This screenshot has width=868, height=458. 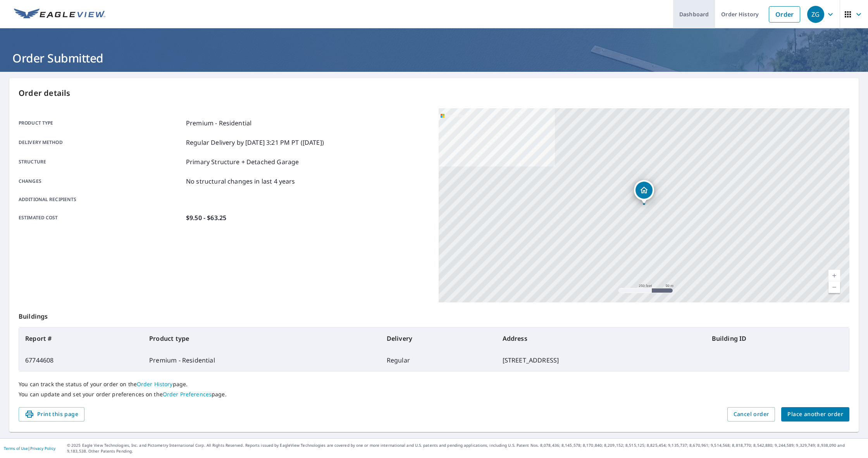 I want to click on p: Additional recipients, so click(x=100, y=199).